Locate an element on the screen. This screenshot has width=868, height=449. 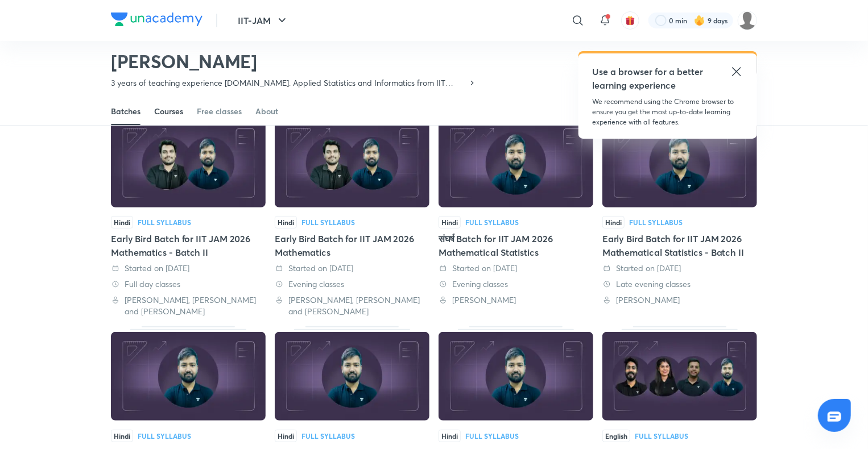
button: IIT-JAM is located at coordinates (263, 21).